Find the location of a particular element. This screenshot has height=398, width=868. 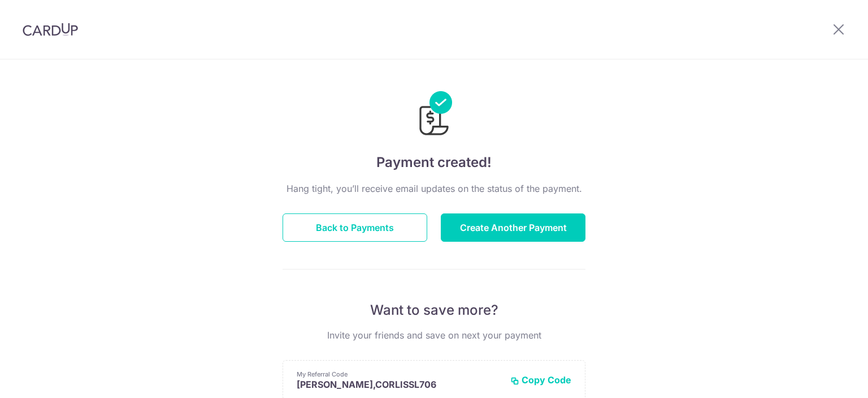

h4: Payment created! is located at coordinates (434, 162).